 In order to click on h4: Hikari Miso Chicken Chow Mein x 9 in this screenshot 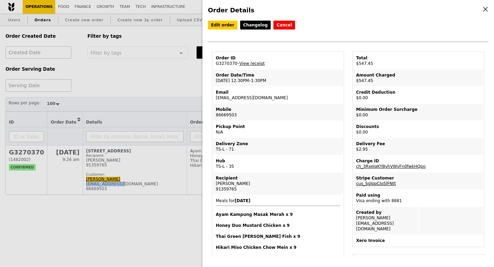, I will do `click(278, 247)`.